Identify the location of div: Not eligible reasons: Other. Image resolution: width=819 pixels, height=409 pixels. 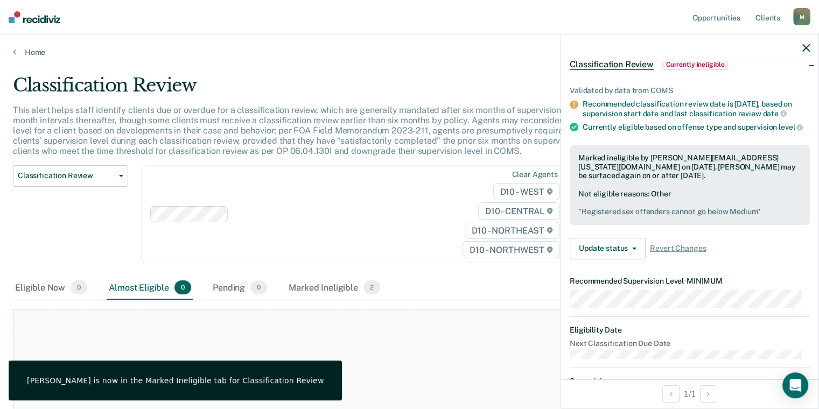
(690, 203).